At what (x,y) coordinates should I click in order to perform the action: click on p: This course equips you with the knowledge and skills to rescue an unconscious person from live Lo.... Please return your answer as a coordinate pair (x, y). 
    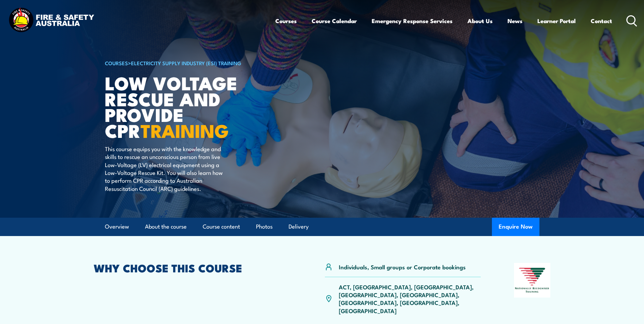
    Looking at the image, I should click on (167, 169).